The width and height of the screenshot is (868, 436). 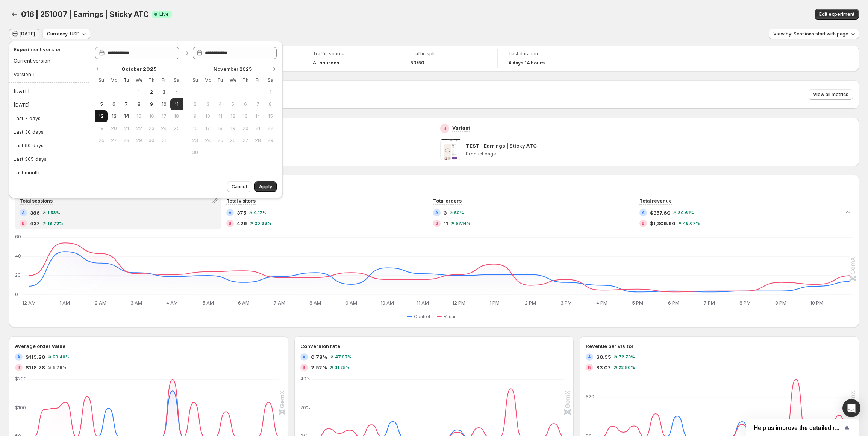 What do you see at coordinates (691, 223) in the screenshot?
I see `span: 48.07%` at bounding box center [691, 223].